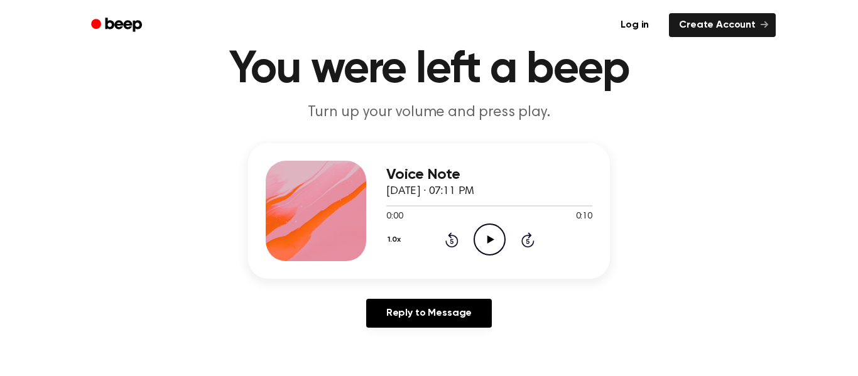 Image resolution: width=858 pixels, height=376 pixels. Describe the element at coordinates (429, 70) in the screenshot. I see `h1: You were left a beep` at that location.